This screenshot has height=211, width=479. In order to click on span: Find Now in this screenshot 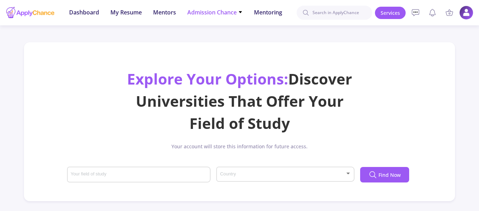, I will do `click(389, 175)`.